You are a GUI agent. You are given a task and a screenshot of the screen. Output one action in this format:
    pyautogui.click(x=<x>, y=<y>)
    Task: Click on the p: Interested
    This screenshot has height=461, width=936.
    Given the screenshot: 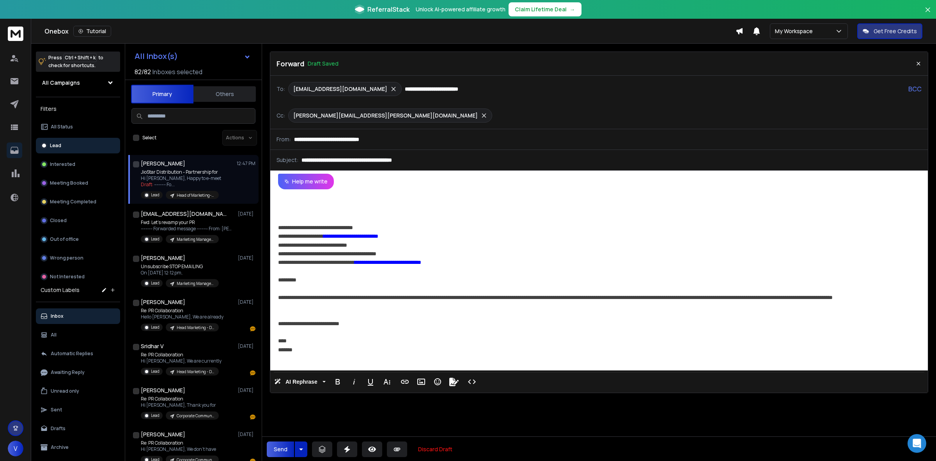 What is the action you would take?
    pyautogui.click(x=62, y=164)
    